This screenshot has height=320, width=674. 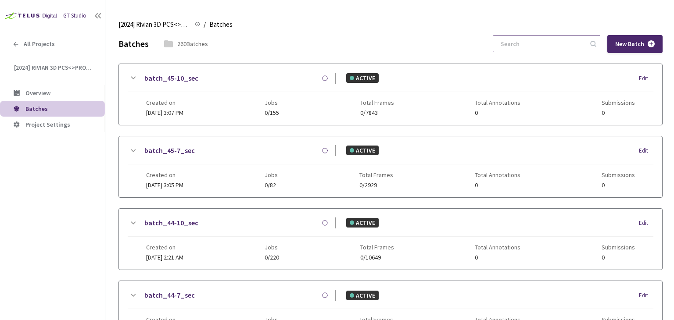 I want to click on span: 0/155, so click(x=271, y=113).